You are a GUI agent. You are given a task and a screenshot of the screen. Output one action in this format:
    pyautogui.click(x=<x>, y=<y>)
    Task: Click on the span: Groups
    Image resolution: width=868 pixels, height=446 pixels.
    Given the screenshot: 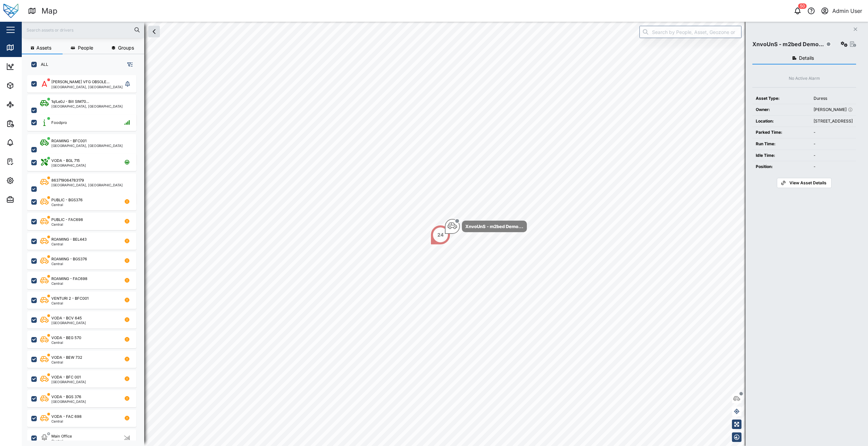 What is the action you would take?
    pyautogui.click(x=126, y=48)
    